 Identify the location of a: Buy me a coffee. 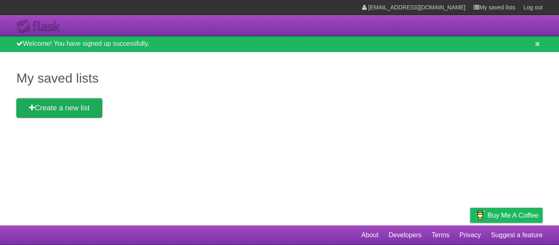
(506, 215).